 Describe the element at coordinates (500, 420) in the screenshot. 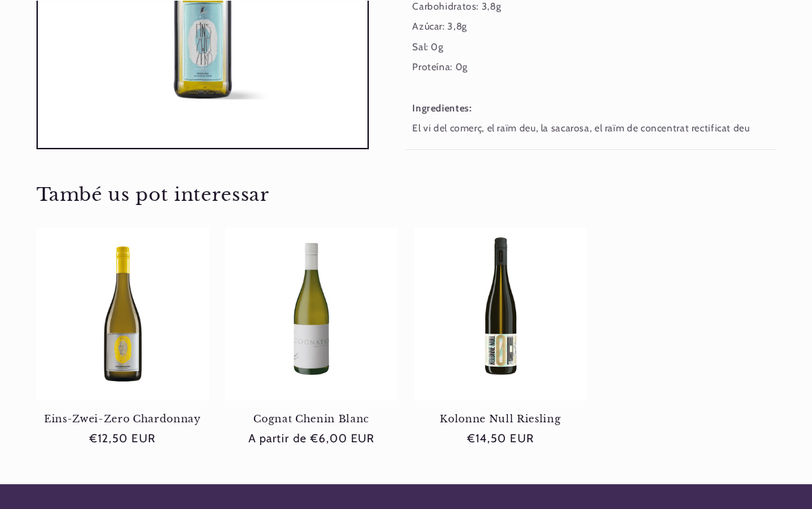

I see `a: Kolonne Null Riesling` at that location.